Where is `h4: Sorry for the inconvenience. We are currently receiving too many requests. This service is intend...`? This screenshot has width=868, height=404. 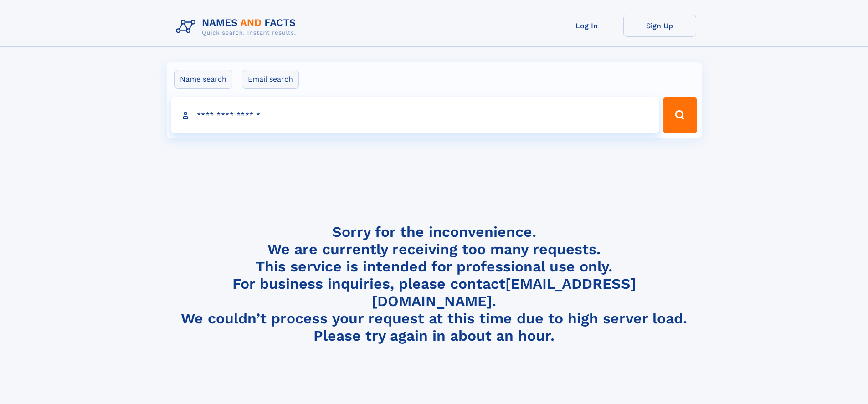 h4: Sorry for the inconvenience. We are currently receiving too many requests. This service is intend... is located at coordinates (434, 284).